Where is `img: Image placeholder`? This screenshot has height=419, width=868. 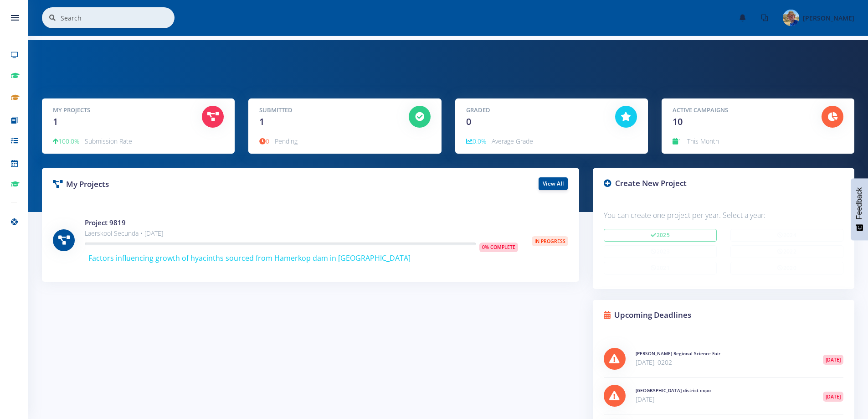 img: Image placeholder is located at coordinates (791, 18).